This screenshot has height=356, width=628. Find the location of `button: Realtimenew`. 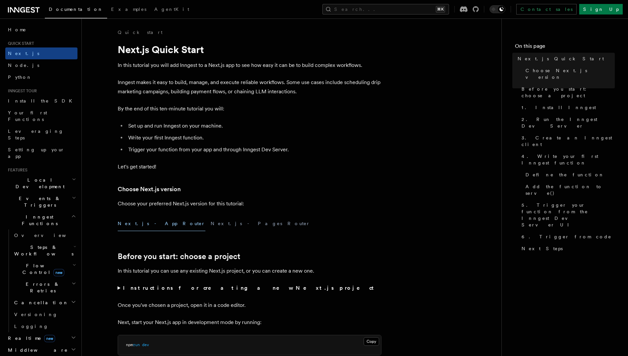

button: Realtimenew is located at coordinates (41, 338).